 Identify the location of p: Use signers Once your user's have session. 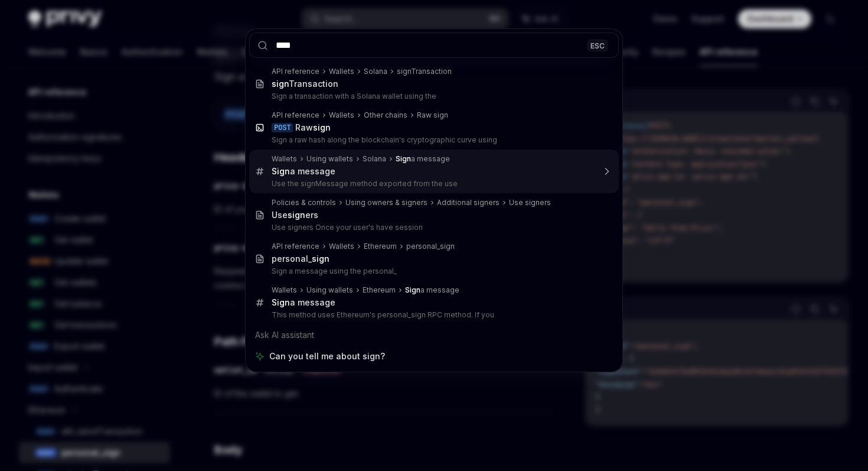
(433, 228).